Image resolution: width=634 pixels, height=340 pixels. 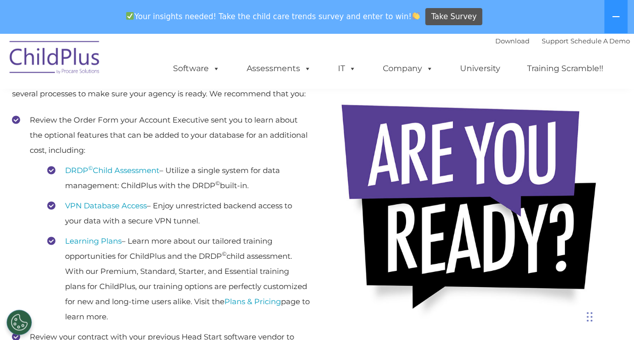 I want to click on a: Download, so click(x=512, y=41).